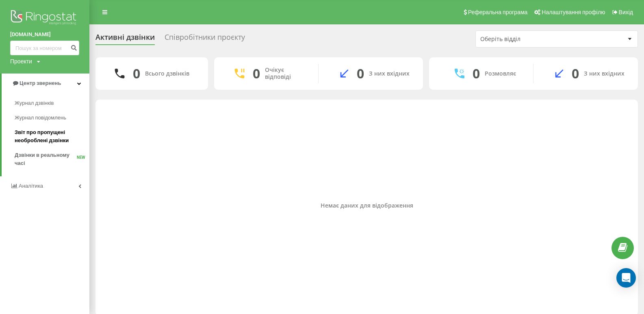  Describe the element at coordinates (31, 186) in the screenshot. I see `span: Аналiтика` at that location.